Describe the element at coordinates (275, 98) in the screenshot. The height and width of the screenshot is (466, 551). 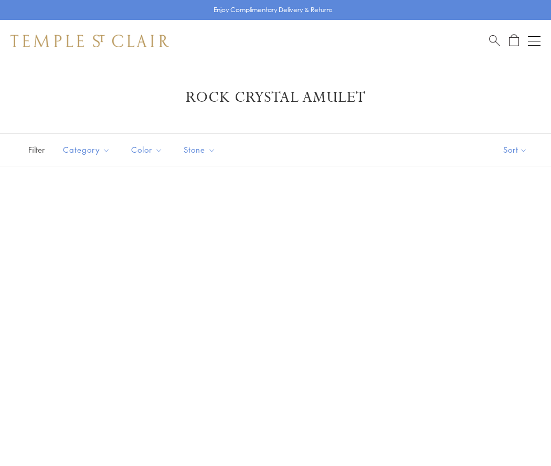
I see `h1: Rock Crystal Amulet` at that location.